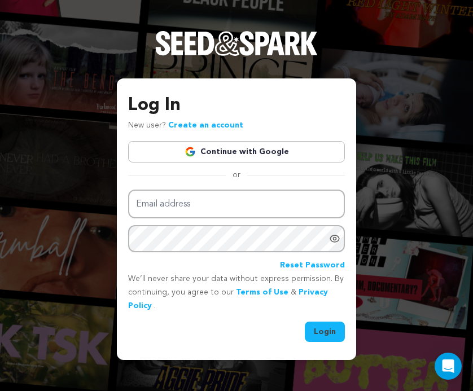  What do you see at coordinates (190, 152) in the screenshot?
I see `img: Google logo` at bounding box center [190, 152].